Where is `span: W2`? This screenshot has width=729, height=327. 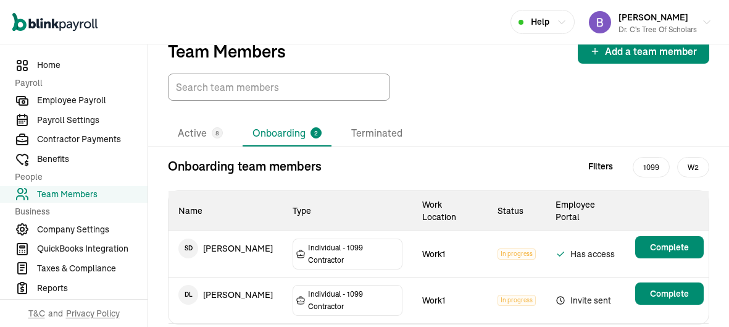 span: W2 is located at coordinates (694, 167).